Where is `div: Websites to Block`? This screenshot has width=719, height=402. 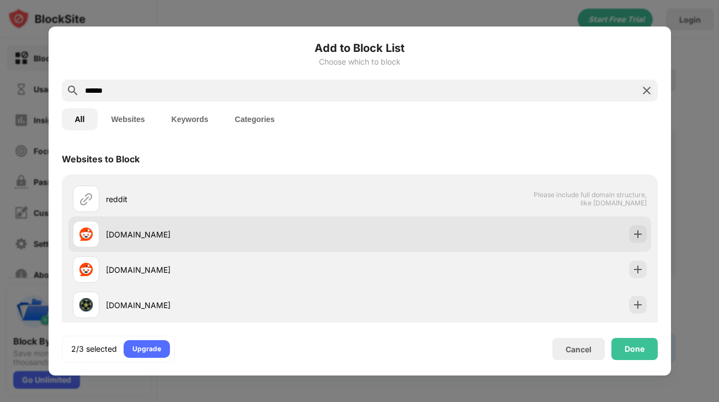 div: Websites to Block is located at coordinates (100, 159).